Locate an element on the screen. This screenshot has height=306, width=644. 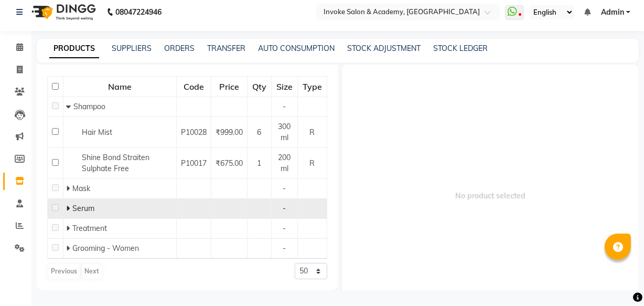
a: TRANSFER is located at coordinates (226, 49).